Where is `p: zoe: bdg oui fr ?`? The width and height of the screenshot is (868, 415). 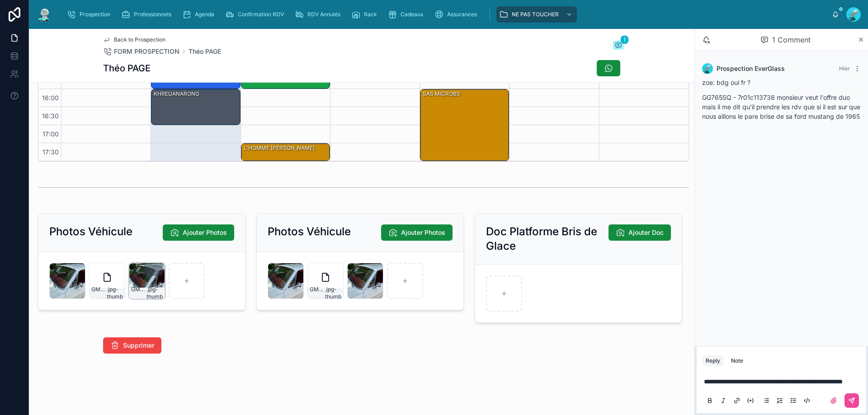
p: zoe: bdg oui fr ? is located at coordinates (781, 82).